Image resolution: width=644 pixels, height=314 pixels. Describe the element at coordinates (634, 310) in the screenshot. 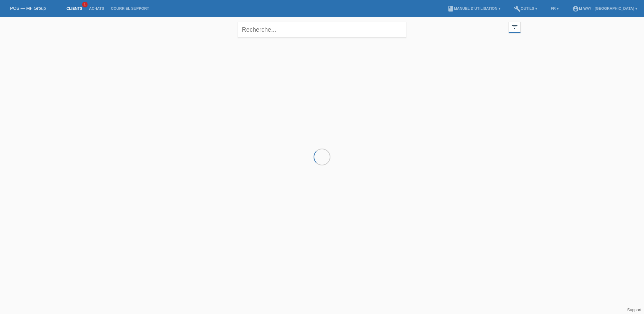

I see `a: Support` at that location.